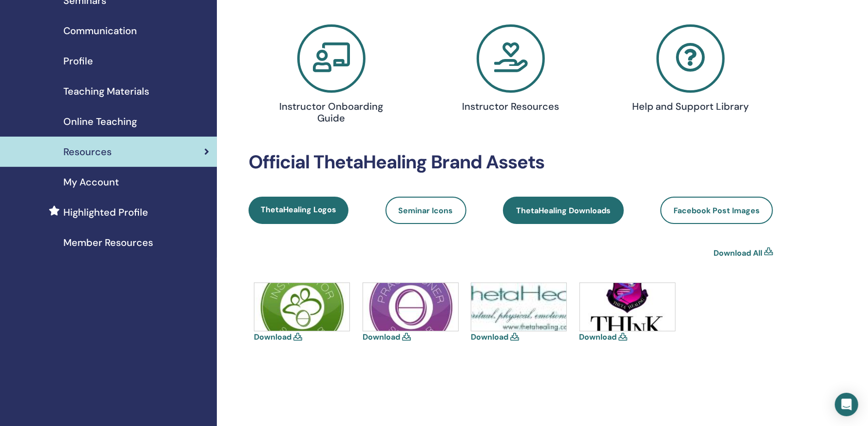 Image resolution: width=868 pixels, height=426 pixels. Describe the element at coordinates (411, 307) in the screenshot. I see `img: icons-practitioner.jpg` at that location.